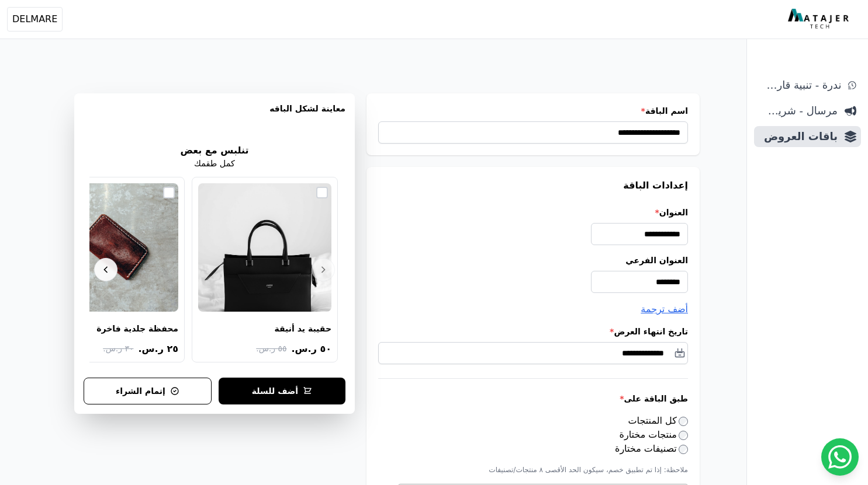 Image resolution: width=868 pixels, height=485 pixels. Describe the element at coordinates (819, 19) in the screenshot. I see `img: MatajerTech Logo` at that location.